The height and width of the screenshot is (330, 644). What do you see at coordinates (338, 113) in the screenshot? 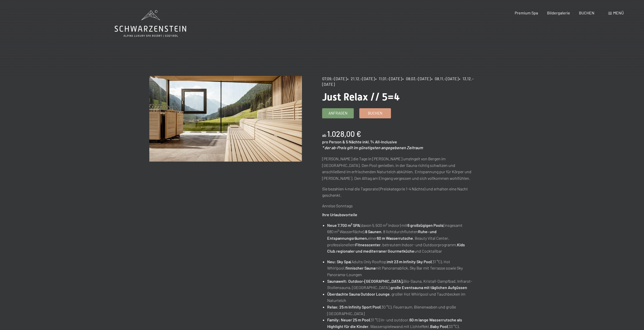
I see `span: Anfragen` at bounding box center [338, 113].